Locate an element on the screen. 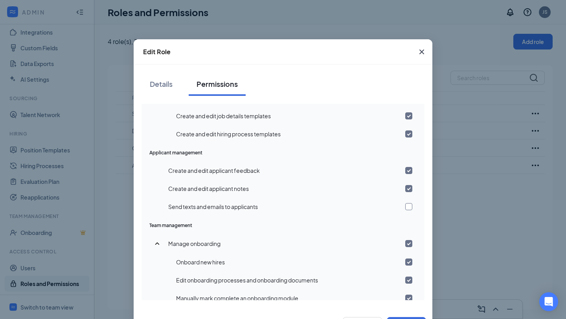 The height and width of the screenshot is (319, 566). span: Edit onboarding processes and onboarding documents is located at coordinates (247, 280).